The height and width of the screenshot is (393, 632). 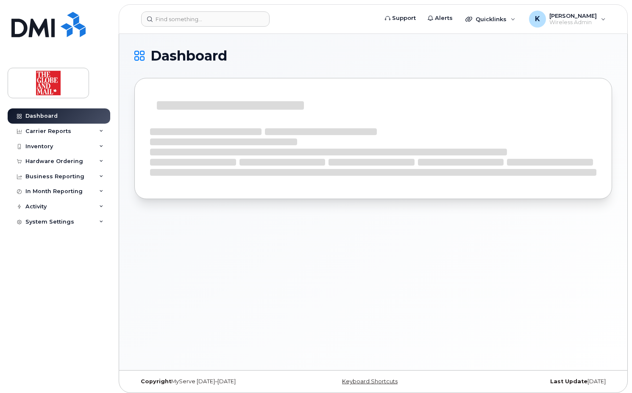 I want to click on strong: Copyright, so click(x=156, y=381).